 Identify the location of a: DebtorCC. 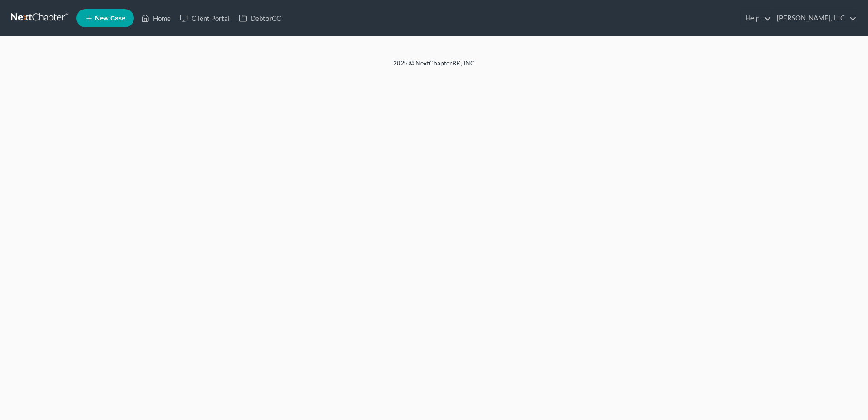
(260, 18).